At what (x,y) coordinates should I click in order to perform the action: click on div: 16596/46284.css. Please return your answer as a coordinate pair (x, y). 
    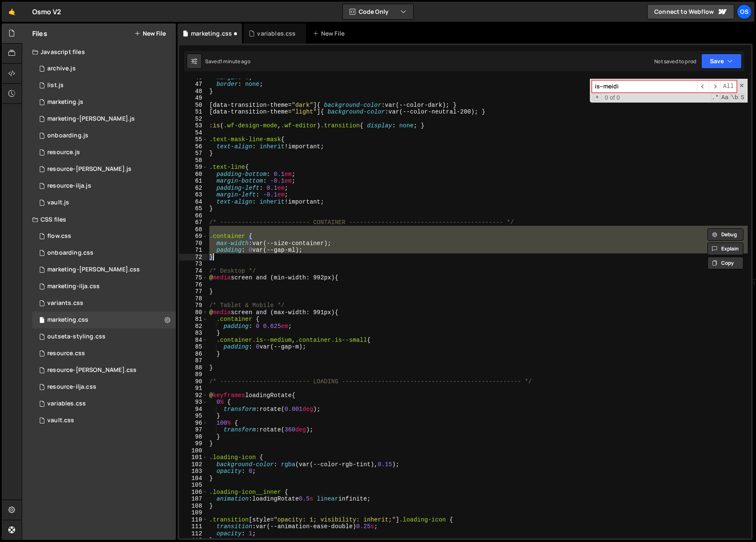
    Looking at the image, I should click on (104, 270).